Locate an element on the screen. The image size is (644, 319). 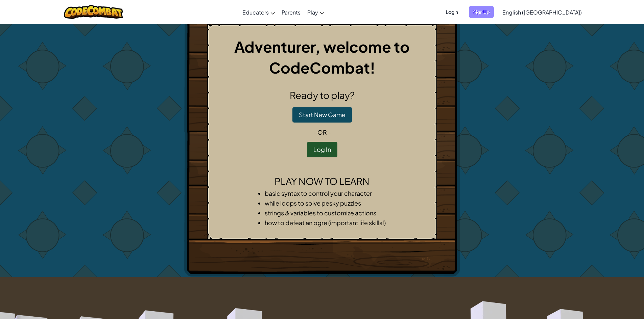
button: Log In is located at coordinates (322, 150).